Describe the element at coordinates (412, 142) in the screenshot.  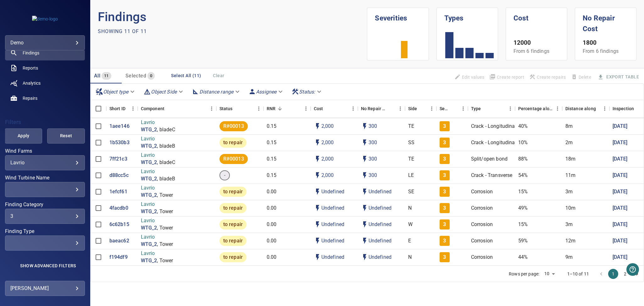
I see `p: SS` at that location.